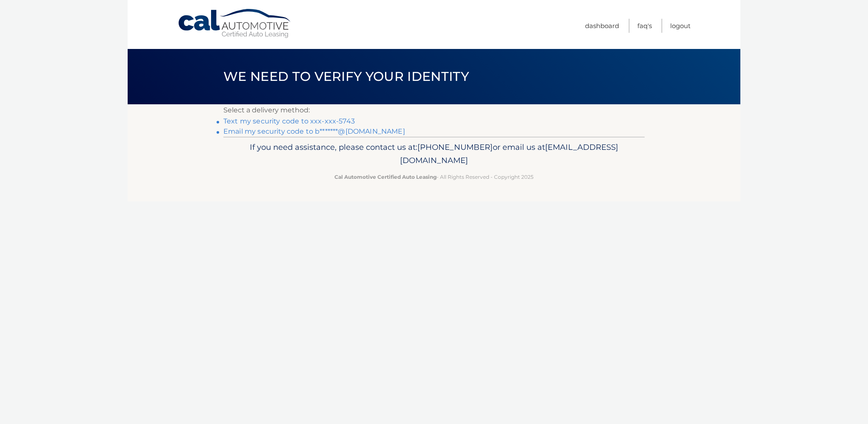  I want to click on span: We need to verify your identity, so click(346, 76).